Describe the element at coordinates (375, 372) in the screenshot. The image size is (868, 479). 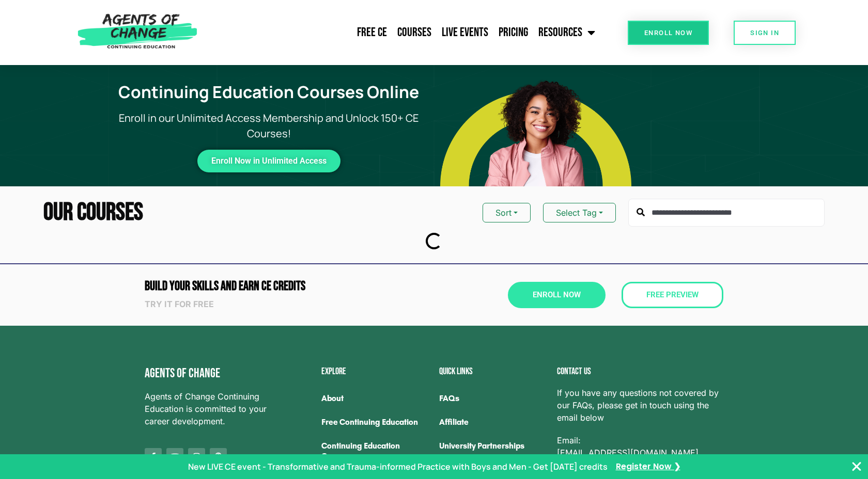
I see `h2: Explore` at that location.